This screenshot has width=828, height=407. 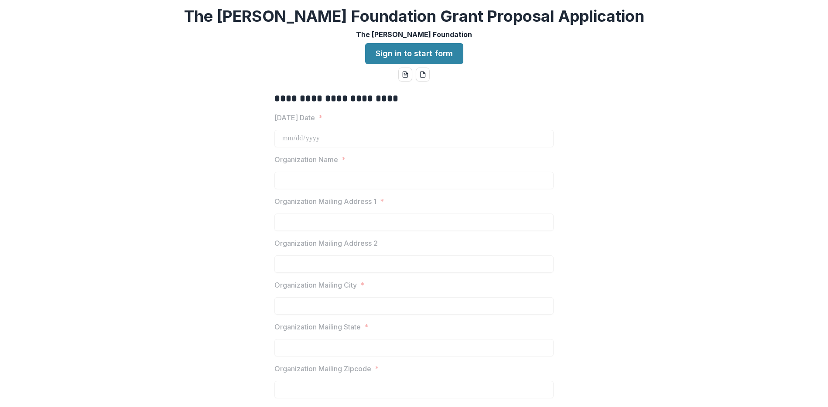 What do you see at coordinates (326, 243) in the screenshot?
I see `p: Organization Mailing Address 2` at bounding box center [326, 243].